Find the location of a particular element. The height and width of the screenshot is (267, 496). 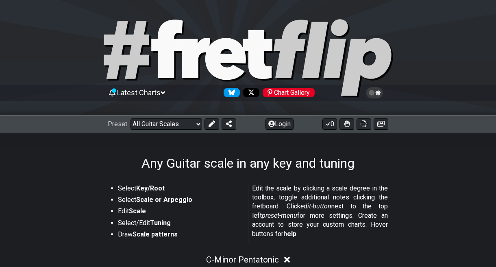

strong: Scale is located at coordinates (138, 211).